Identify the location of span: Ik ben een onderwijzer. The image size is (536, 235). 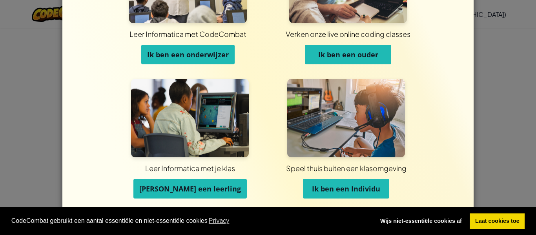
(188, 54).